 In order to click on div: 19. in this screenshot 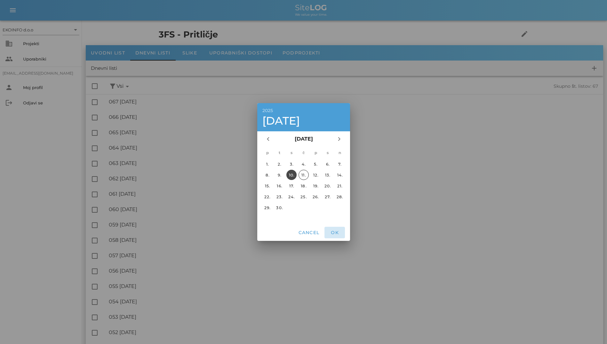, I will do `click(316, 186)`.